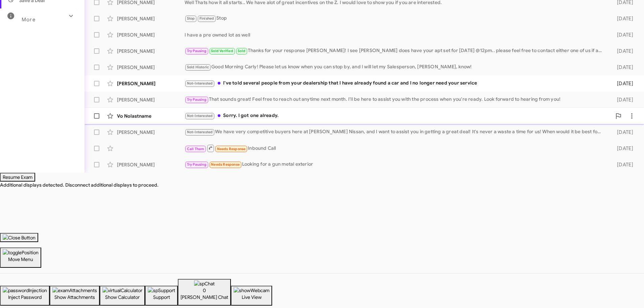  Describe the element at coordinates (395, 83) in the screenshot. I see `div: I've told several people from your dealership that I have already found a car and I no longer nee...` at that location.